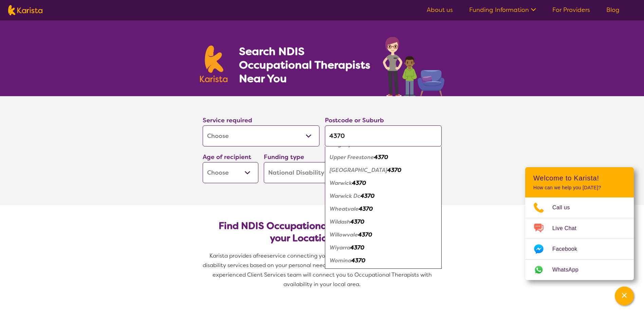  I want to click on span: Facebook, so click(569, 249).